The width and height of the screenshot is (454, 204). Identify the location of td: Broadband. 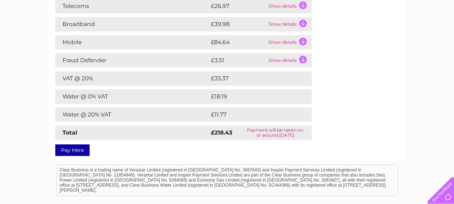
(132, 24).